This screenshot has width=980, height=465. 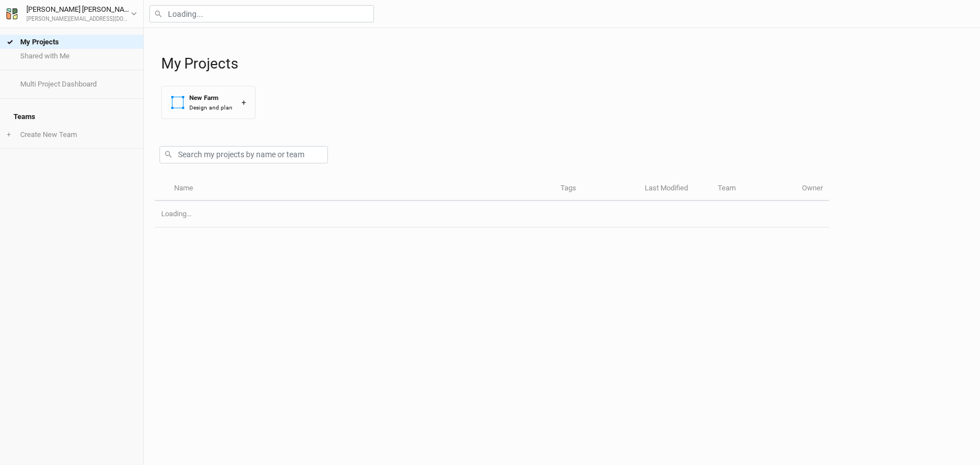 What do you see at coordinates (596, 189) in the screenshot?
I see `th: Tags` at bounding box center [596, 189].